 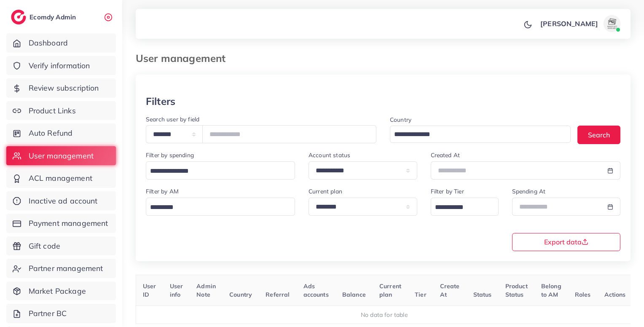 I want to click on a: logoEcomdy Admin, so click(x=44, y=17).